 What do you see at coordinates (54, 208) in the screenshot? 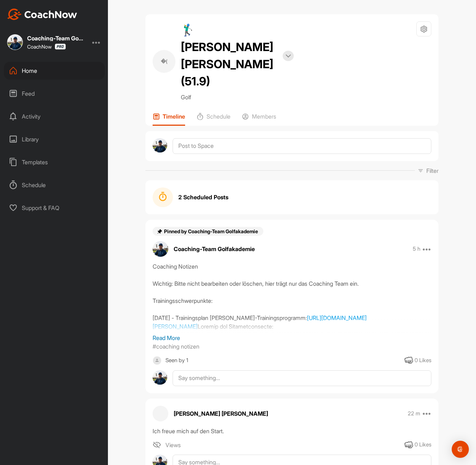
I see `div: Support & FAQ` at bounding box center [54, 208].